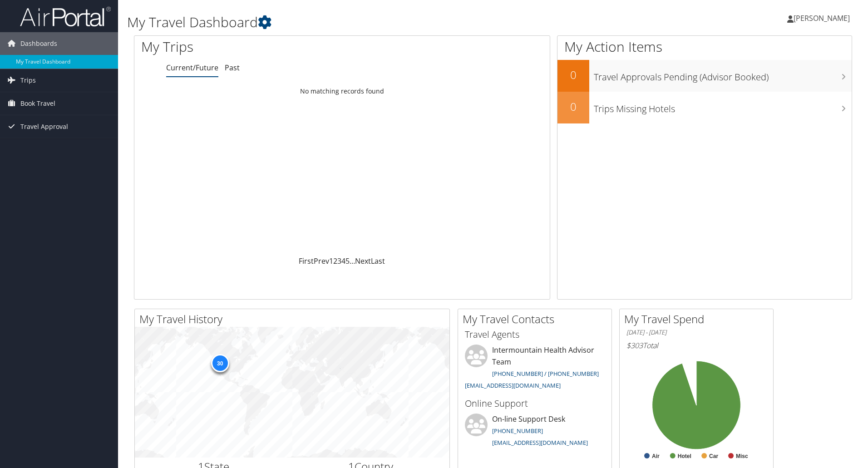 The width and height of the screenshot is (868, 468). Describe the element at coordinates (705, 107) in the screenshot. I see `a: 0Trips Missing Hotels` at that location.